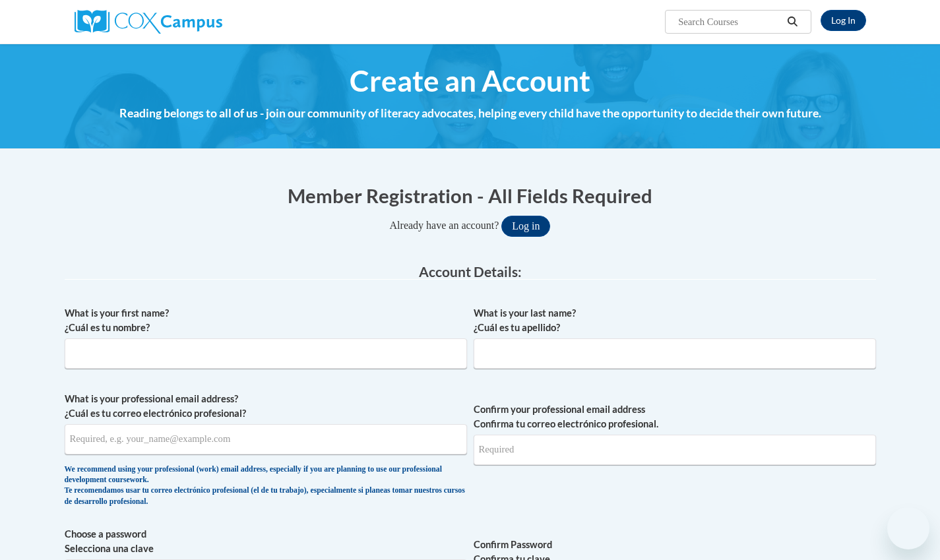 This screenshot has width=940, height=560. I want to click on h1: Member Registration - All Fields Required, so click(470, 195).